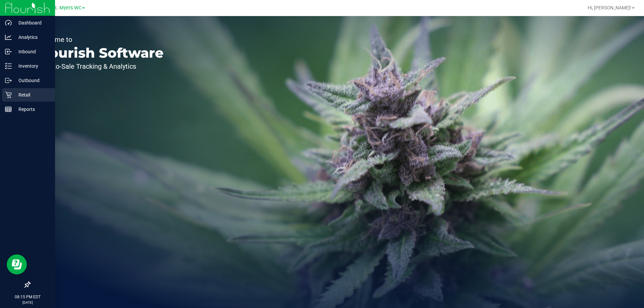 This screenshot has height=308, width=644. What do you see at coordinates (8, 52) in the screenshot?
I see `inline-svg: Inbound` at bounding box center [8, 52].